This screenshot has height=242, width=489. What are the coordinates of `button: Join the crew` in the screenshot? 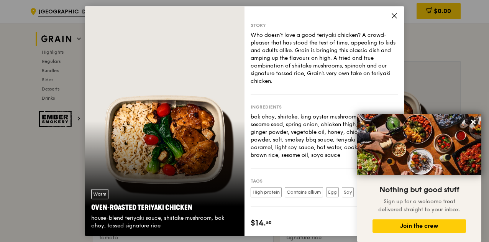 It's located at (419, 226).